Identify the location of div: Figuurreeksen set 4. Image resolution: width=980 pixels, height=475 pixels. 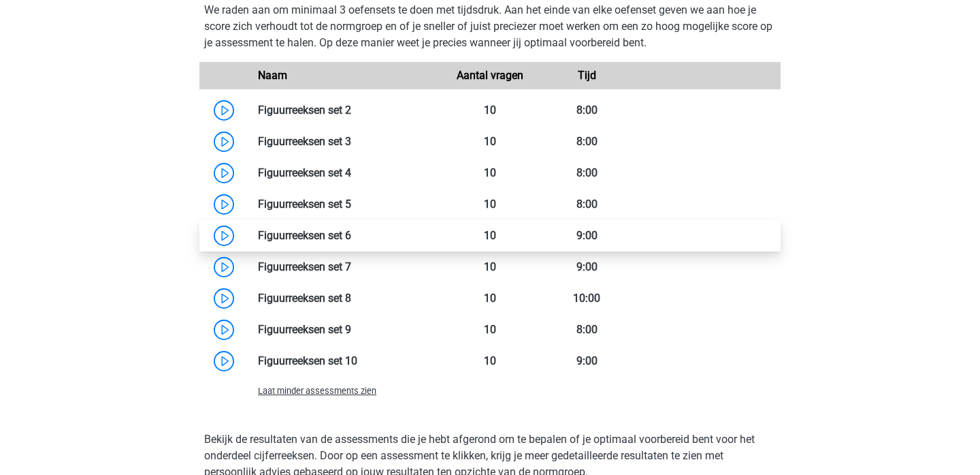
(344, 173).